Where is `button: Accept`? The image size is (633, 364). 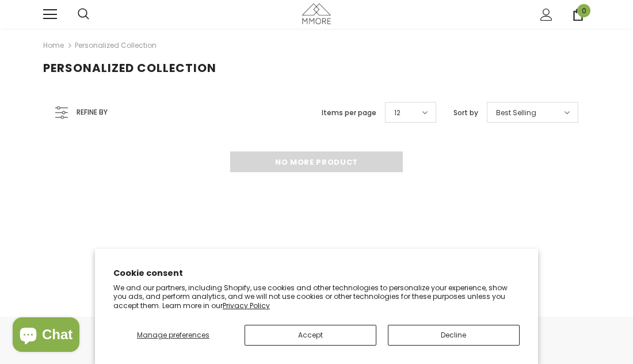 button: Accept is located at coordinates (310, 335).